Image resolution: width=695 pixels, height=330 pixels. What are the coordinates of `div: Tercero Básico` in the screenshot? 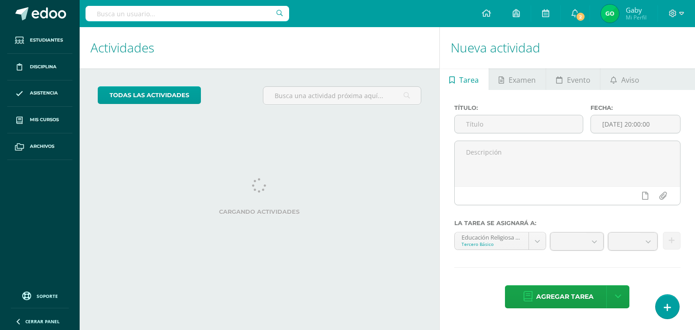 It's located at (492, 244).